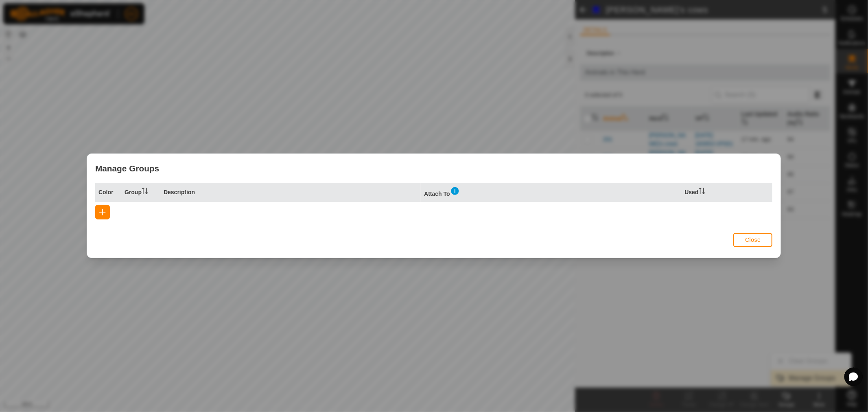 This screenshot has height=412, width=868. What do you see at coordinates (551, 193) in the screenshot?
I see `th: Attach To` at bounding box center [551, 193].